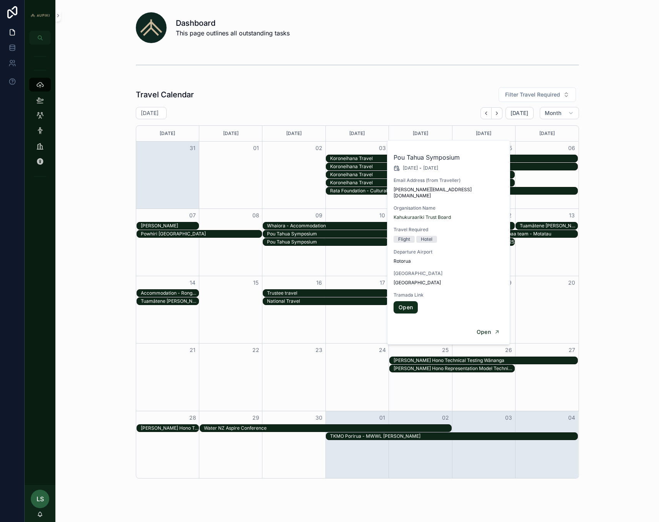 The height and width of the screenshot is (522, 659). What do you see at coordinates (382, 215) in the screenshot?
I see `button: 10` at bounding box center [382, 215].